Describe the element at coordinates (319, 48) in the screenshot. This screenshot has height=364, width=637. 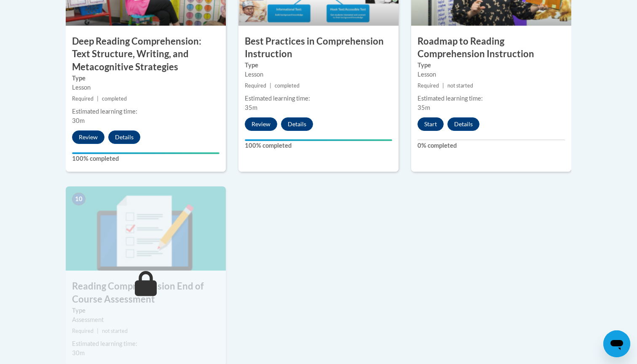
I see `h3: Best Practices in Comprehension Instruction` at that location.